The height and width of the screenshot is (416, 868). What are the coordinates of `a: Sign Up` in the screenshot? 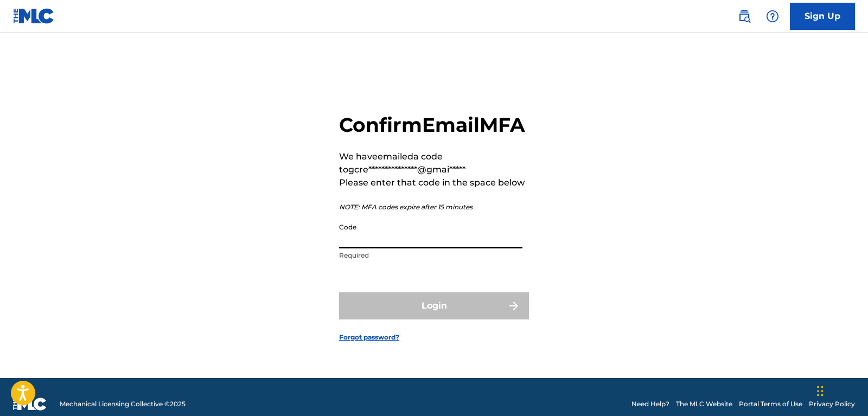 It's located at (823, 16).